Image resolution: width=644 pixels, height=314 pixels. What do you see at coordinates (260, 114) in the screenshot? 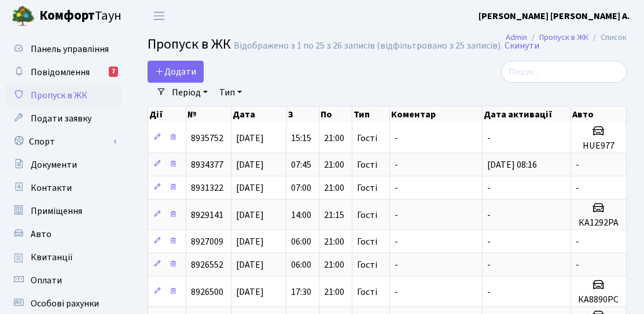
I see `th: Дата` at bounding box center [260, 114].